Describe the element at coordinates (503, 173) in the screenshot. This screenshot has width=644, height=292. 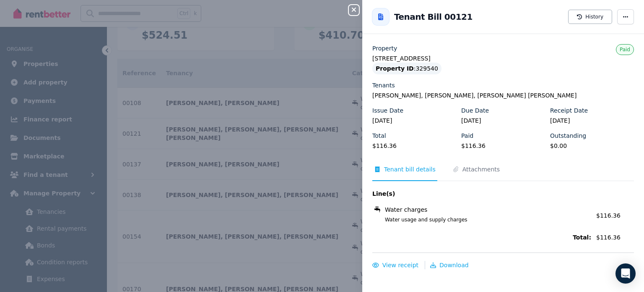
I see `nav: Tabs` at that location.